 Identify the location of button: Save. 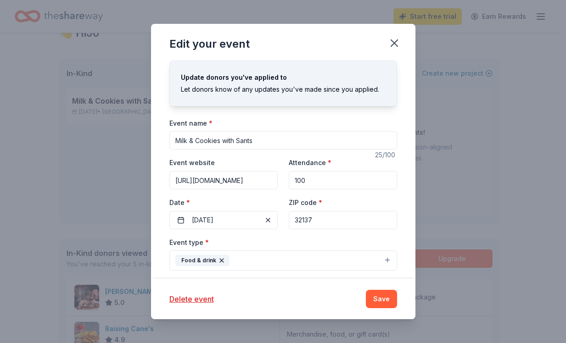
(382, 299).